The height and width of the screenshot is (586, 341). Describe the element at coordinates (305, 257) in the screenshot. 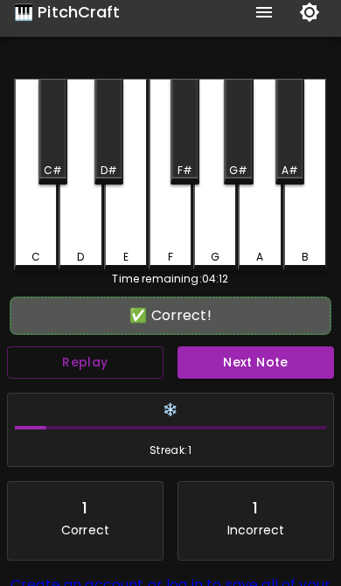

I see `div: B` at that location.